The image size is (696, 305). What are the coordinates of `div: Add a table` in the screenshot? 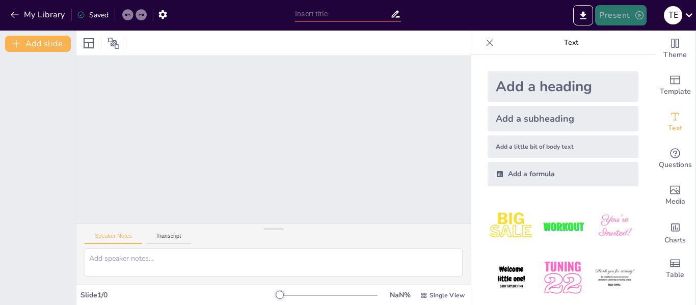 It's located at (675, 269).